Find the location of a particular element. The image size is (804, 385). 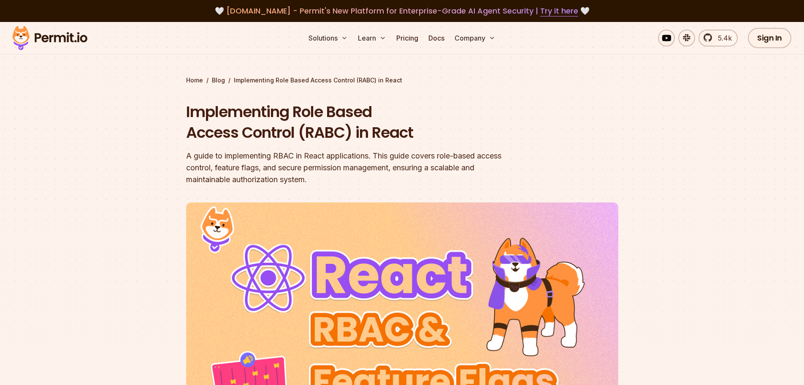

span: 5.4k is located at coordinates (722, 38).